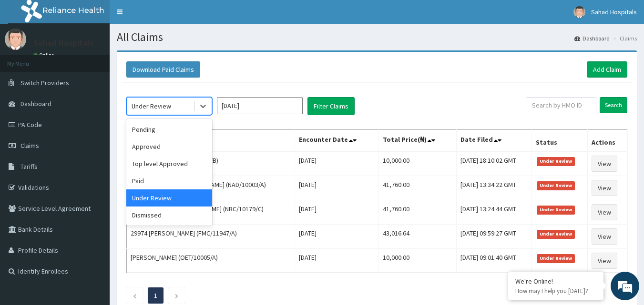 This screenshot has height=305, width=644. I want to click on li: Claims, so click(623, 38).